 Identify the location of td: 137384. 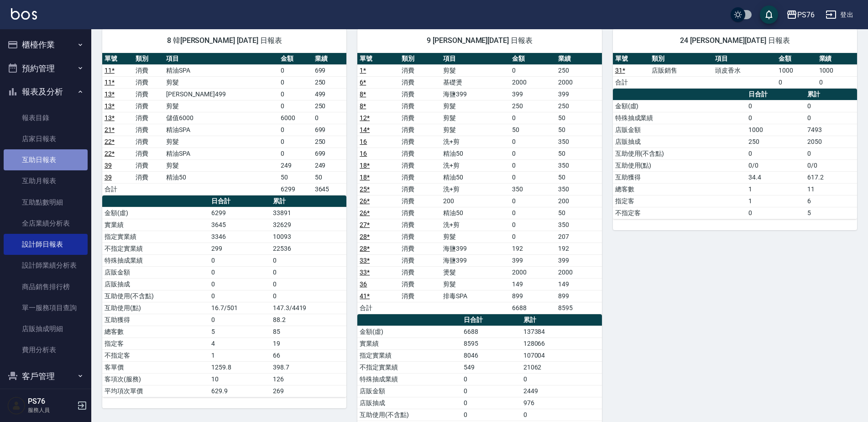
(561, 331).